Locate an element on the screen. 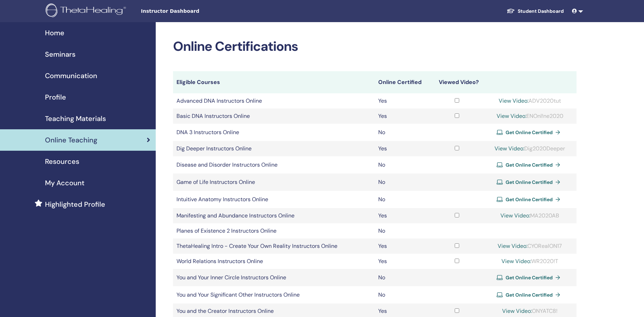 The width and height of the screenshot is (644, 317). td: You and Your Significant Other Instructors Online is located at coordinates (273, 295).